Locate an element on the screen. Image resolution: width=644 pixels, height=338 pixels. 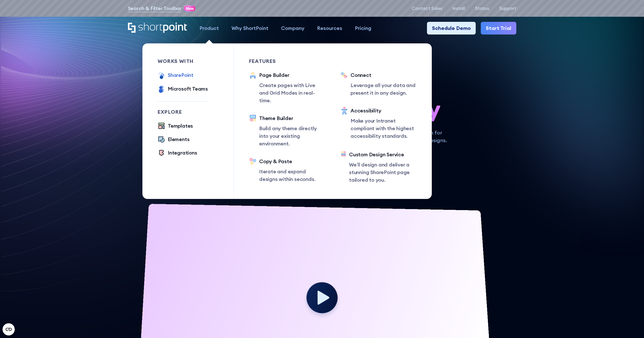
div: Explore is located at coordinates (183, 112).